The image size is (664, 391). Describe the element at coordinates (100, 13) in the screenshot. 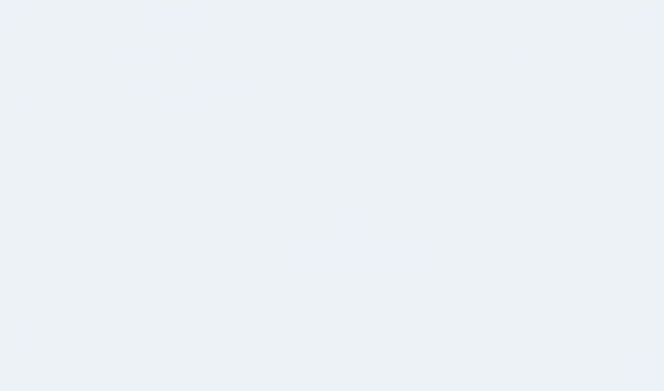

I see `span: 13 days.` at that location.